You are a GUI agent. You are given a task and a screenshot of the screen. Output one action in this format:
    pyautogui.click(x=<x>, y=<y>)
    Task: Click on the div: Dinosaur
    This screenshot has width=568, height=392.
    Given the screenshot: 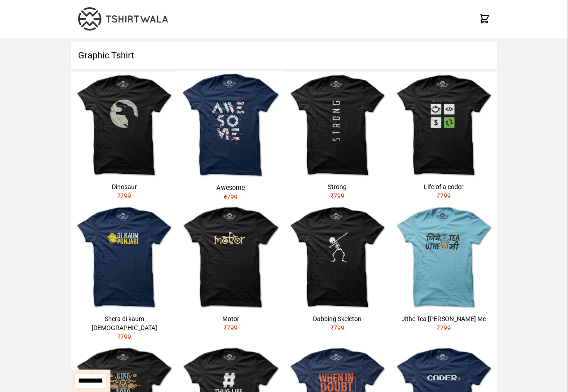 What is the action you would take?
    pyautogui.click(x=124, y=186)
    